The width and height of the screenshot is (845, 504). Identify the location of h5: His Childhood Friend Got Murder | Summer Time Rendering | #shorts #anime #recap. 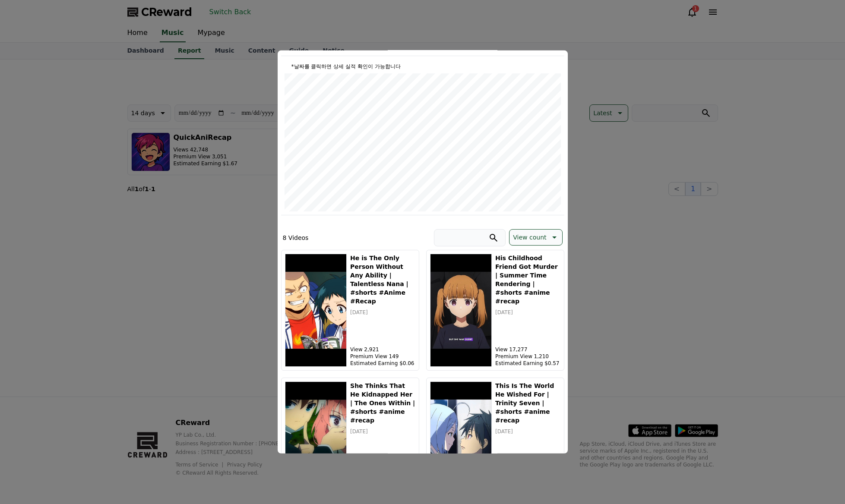
(528, 279).